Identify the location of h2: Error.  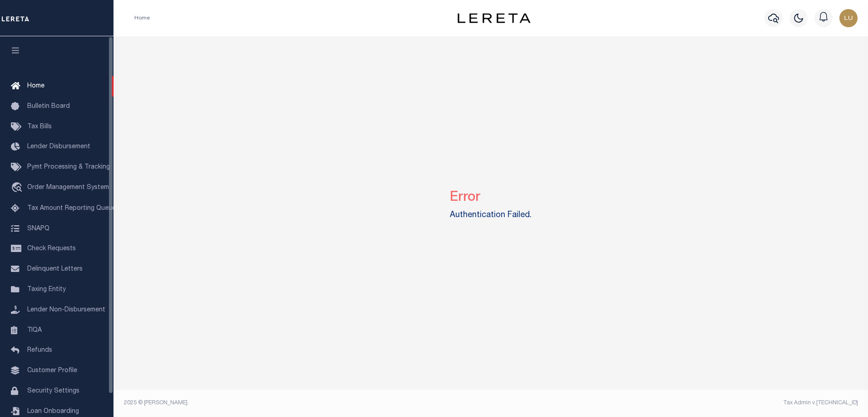
(491, 194).